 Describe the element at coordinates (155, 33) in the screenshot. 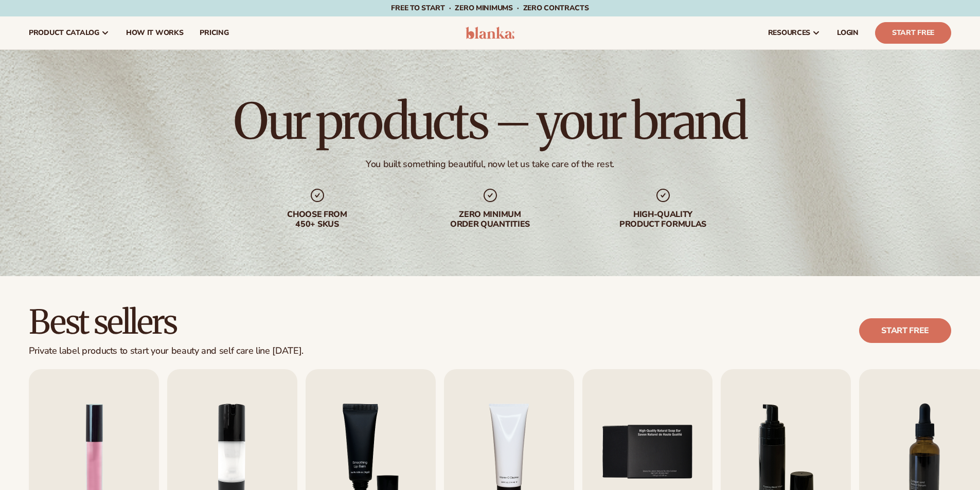

I see `span: How It Works` at that location.